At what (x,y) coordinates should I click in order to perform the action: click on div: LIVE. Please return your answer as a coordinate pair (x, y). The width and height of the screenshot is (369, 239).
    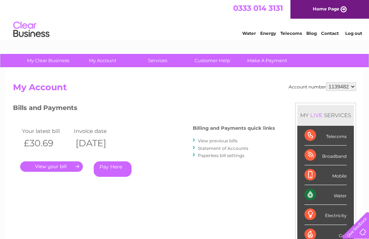
    Looking at the image, I should click on (316, 115).